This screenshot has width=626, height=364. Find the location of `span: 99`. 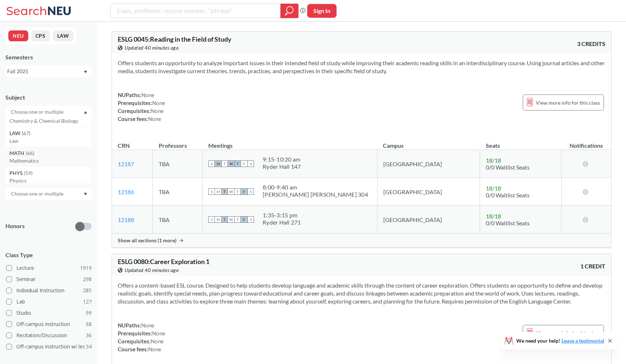

span: 99 is located at coordinates (89, 313).